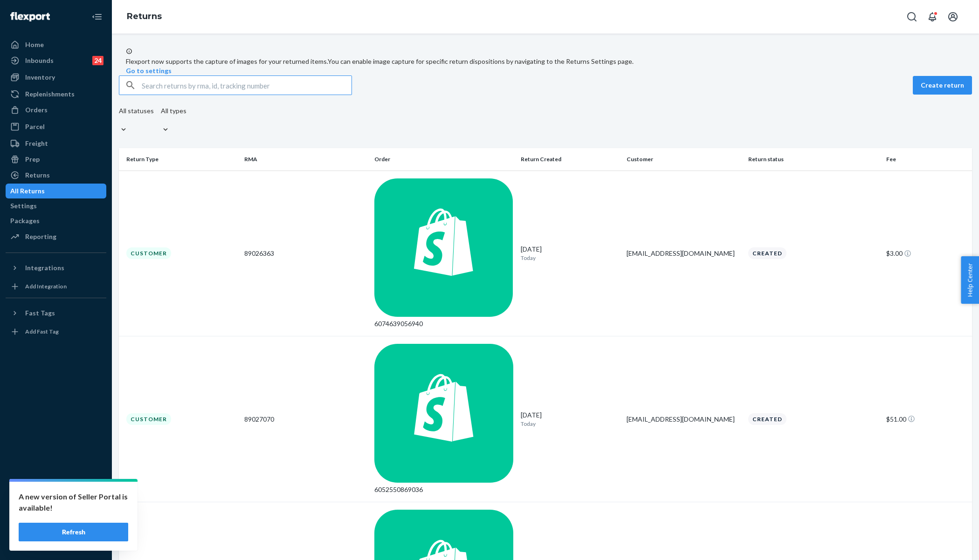 The height and width of the screenshot is (560, 979). Describe the element at coordinates (23, 206) in the screenshot. I see `div: Settings` at that location.